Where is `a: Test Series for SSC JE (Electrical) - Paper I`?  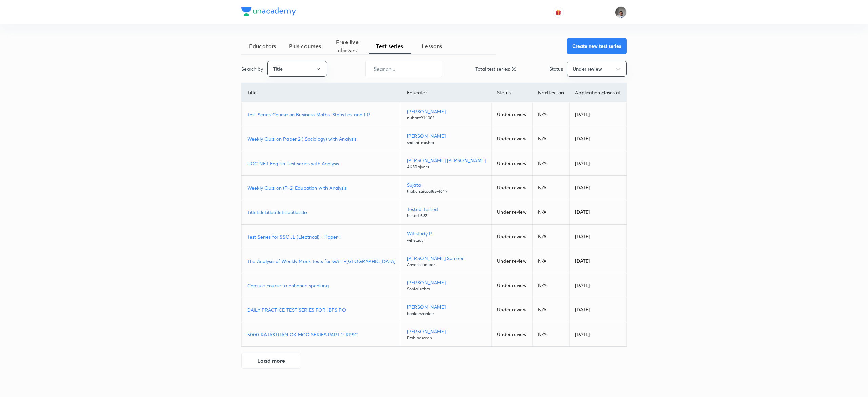
a: Test Series for SSC JE (Electrical) - Paper I is located at coordinates (321, 237).